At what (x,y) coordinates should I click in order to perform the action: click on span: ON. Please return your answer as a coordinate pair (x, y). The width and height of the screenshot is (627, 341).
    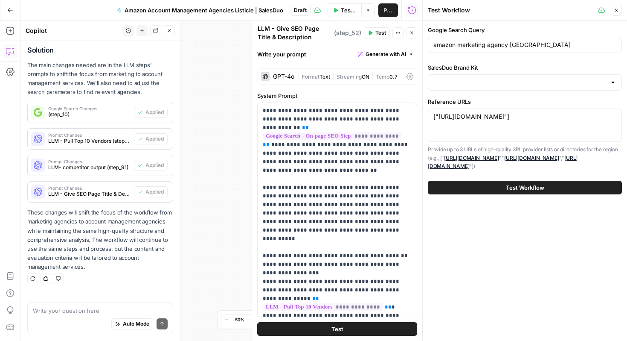
    Looking at the image, I should click on (366, 76).